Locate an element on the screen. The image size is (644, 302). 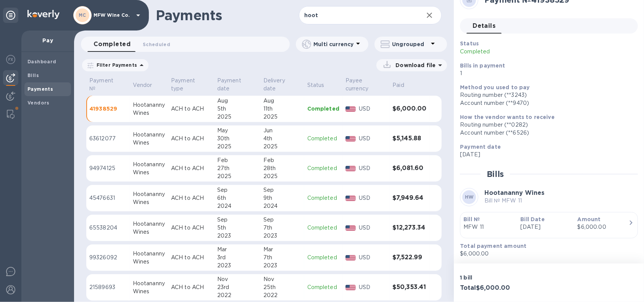
div: 30th is located at coordinates (237, 139).